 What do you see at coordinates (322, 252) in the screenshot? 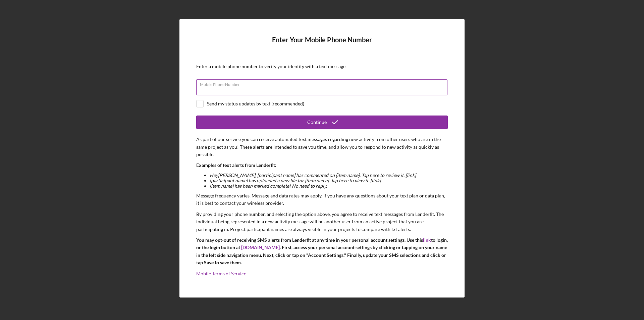
I see `p: You may opt-out of receiving SMS alerts from Lenderfit at any time in your personal account setti...` at bounding box center [322, 252].